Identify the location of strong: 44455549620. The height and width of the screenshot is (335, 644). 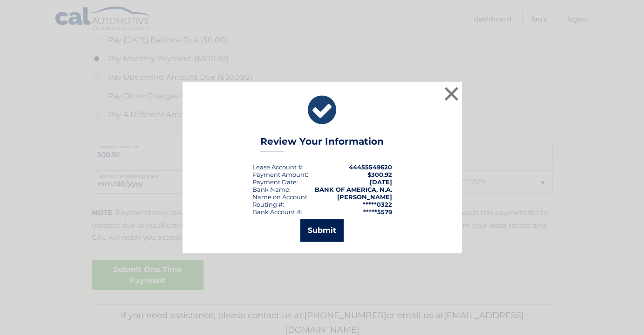
(370, 167).